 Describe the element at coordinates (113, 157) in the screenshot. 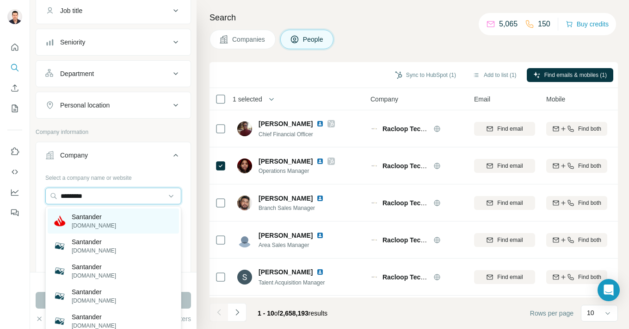

I see `button: Company` at that location.